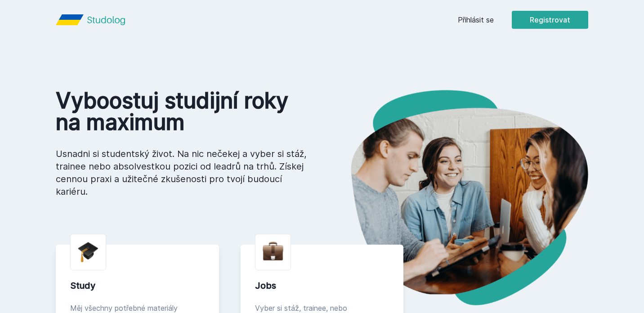 The height and width of the screenshot is (313, 644). I want to click on img: graduation-cap.png, so click(88, 252).